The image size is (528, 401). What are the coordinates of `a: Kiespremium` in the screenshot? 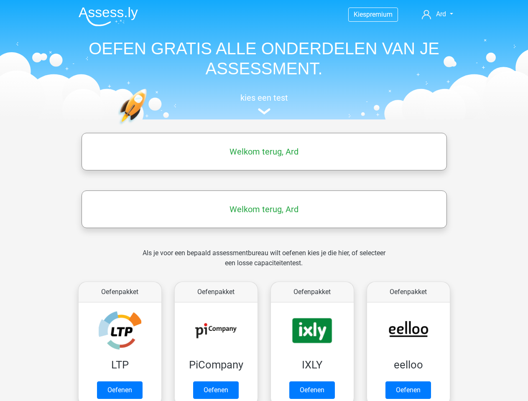 It's located at (373, 14).